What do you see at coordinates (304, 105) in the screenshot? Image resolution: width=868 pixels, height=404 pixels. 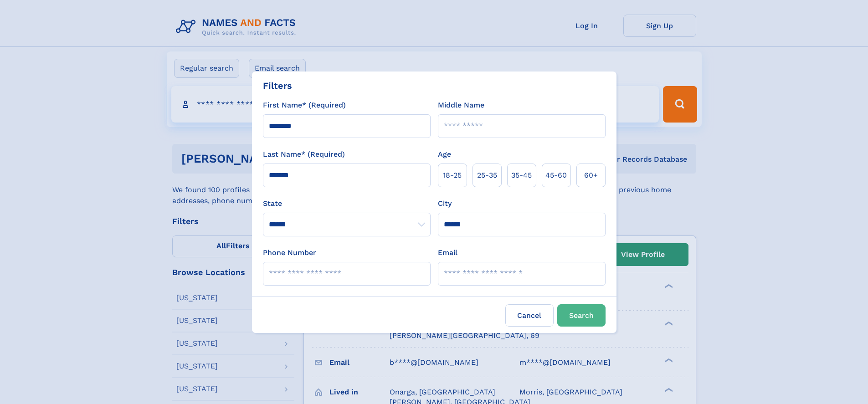 I see `label: First Name* (Required)` at bounding box center [304, 105].